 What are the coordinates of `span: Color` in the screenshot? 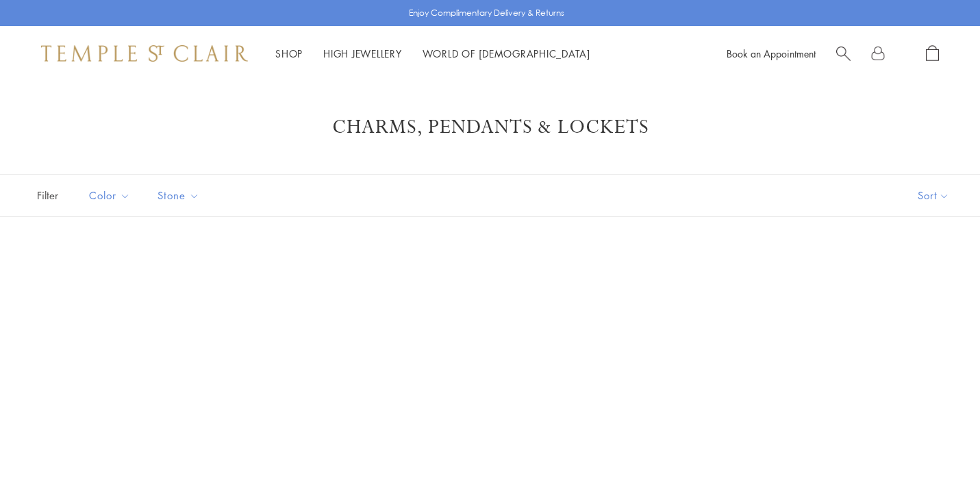 It's located at (111, 195).